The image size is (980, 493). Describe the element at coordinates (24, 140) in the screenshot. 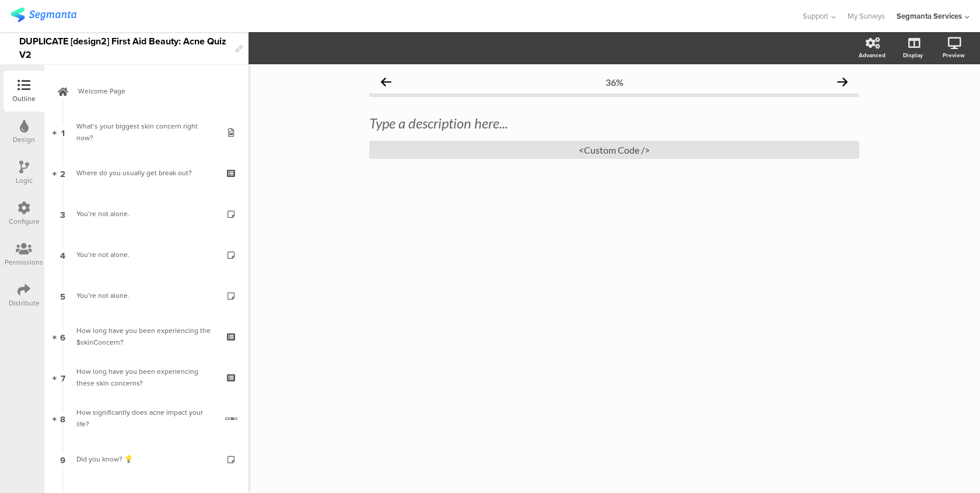

I see `div: Design` at that location.